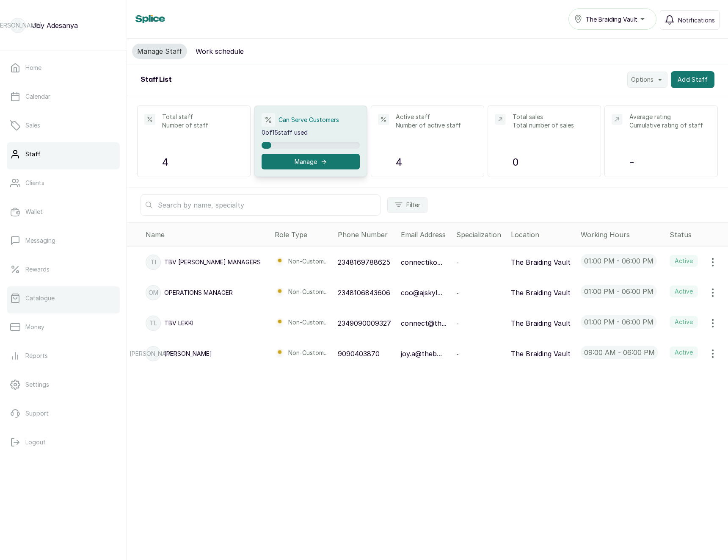 The image size is (728, 560). I want to click on p: connect@th..., so click(424, 323).